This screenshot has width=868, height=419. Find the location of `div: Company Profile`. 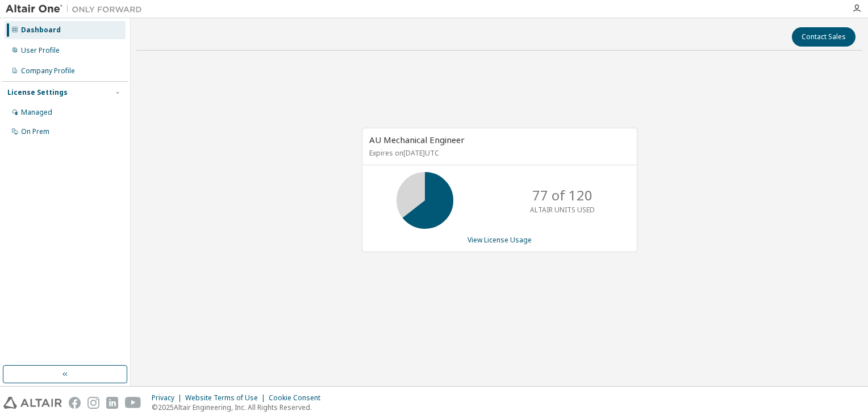

div: Company Profile is located at coordinates (47, 71).